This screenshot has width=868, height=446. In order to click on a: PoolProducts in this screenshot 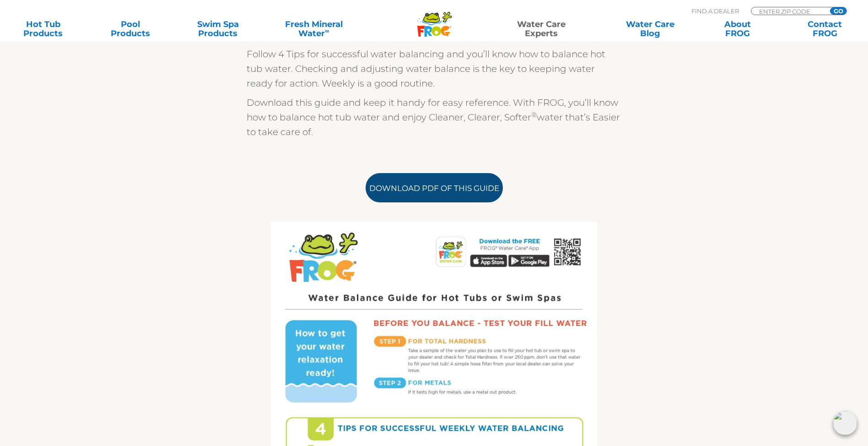, I will do `click(131, 29)`.